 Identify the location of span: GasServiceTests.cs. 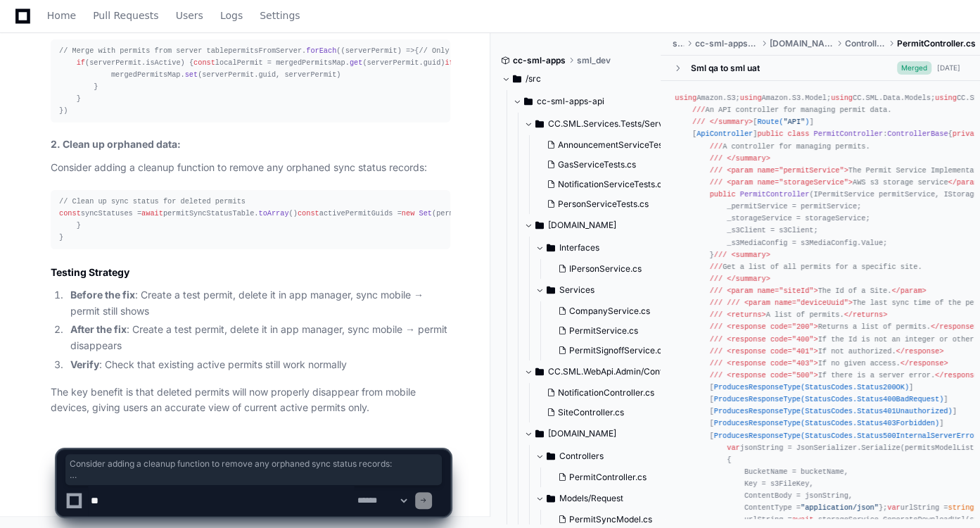
(597, 165).